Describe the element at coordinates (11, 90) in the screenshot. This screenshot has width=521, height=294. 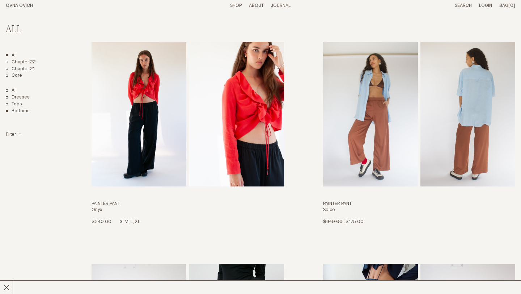
I see `a: Show All` at that location.